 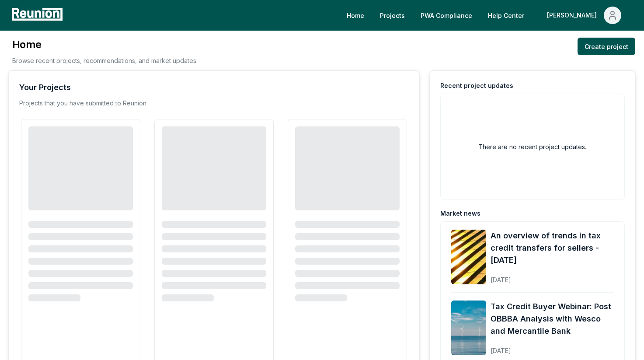 What do you see at coordinates (533, 146) in the screenshot?
I see `h2: There are no recent project updates.` at bounding box center [533, 146].